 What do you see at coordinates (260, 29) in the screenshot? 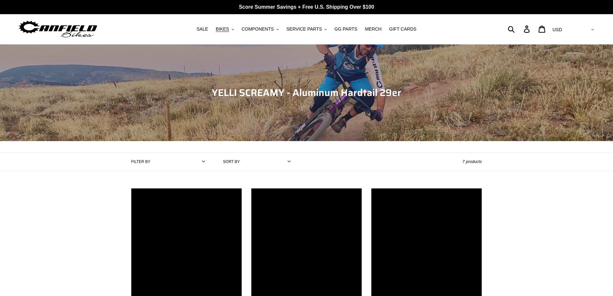
I see `button: COMPONENTS` at bounding box center [260, 29].